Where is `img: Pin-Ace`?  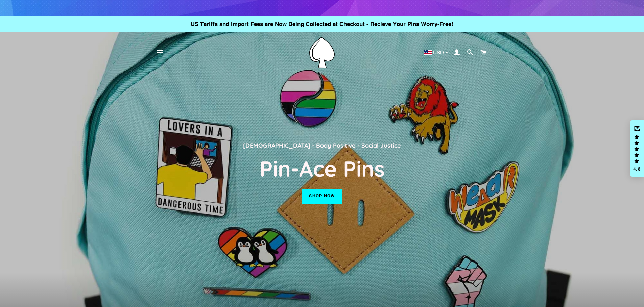 img: Pin-Ace is located at coordinates (322, 53).